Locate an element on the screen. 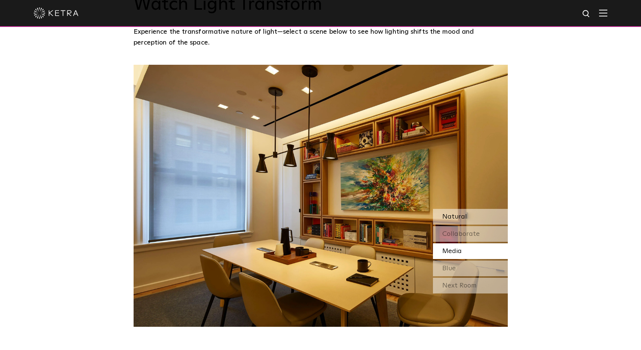 This screenshot has width=641, height=350. img: Hamburger%20Nav.svg is located at coordinates (603, 13).